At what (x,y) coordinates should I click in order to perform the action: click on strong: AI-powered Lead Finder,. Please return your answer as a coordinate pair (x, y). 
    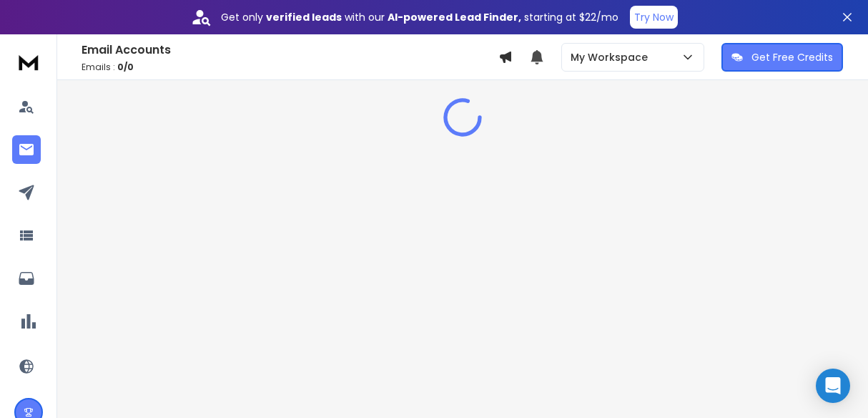
    Looking at the image, I should click on (454, 17).